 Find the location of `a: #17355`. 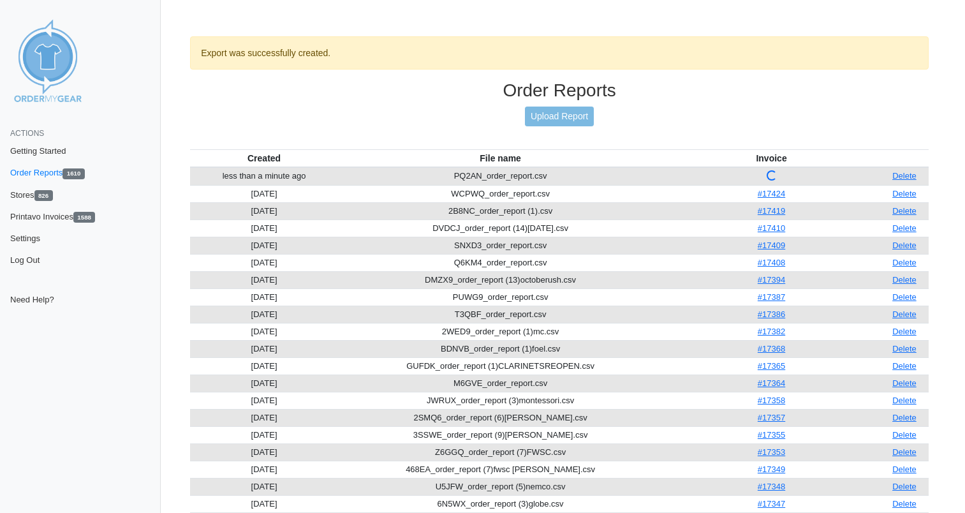

a: #17355 is located at coordinates (771, 435).